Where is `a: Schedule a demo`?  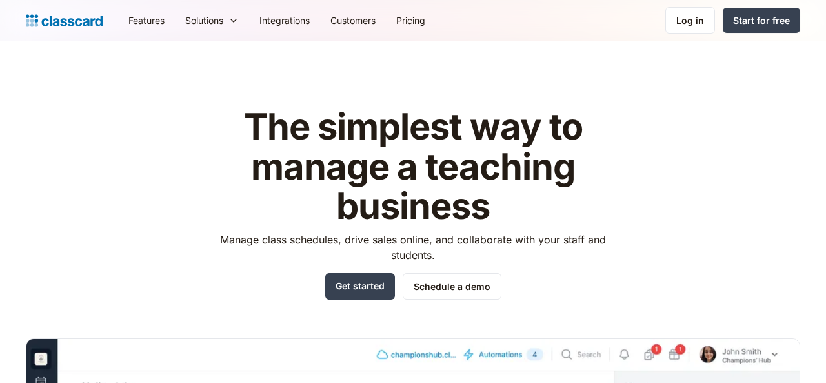 a: Schedule a demo is located at coordinates (452, 286).